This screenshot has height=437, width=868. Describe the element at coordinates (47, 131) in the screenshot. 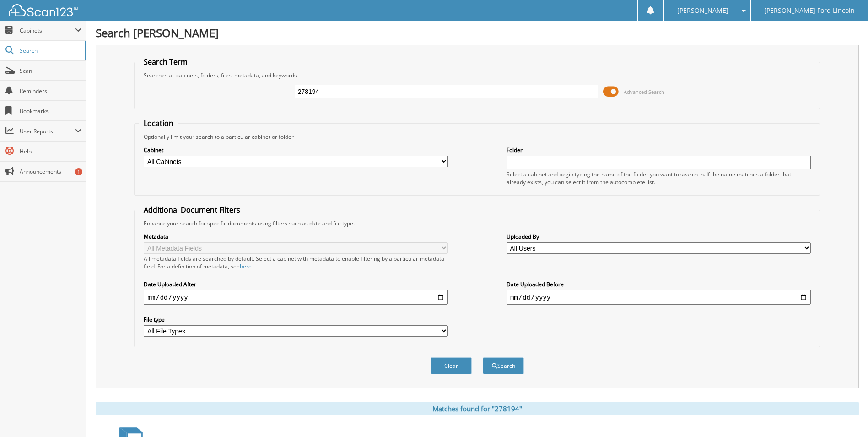

I see `span: User Reports` at that location.